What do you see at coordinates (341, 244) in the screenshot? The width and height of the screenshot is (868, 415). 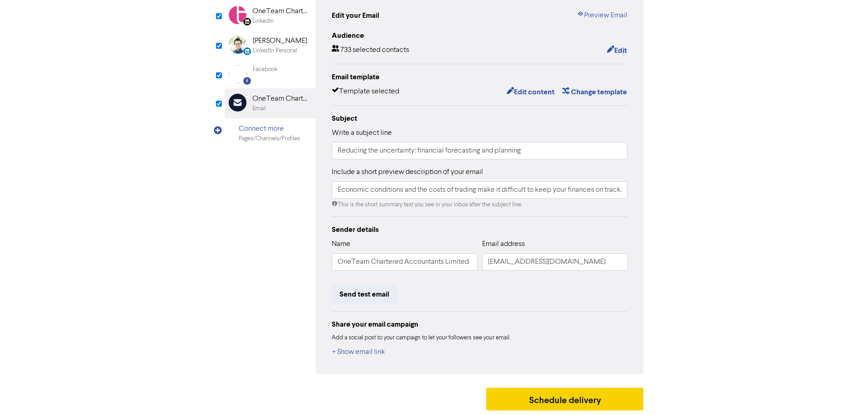 I see `label: Name` at bounding box center [341, 244].